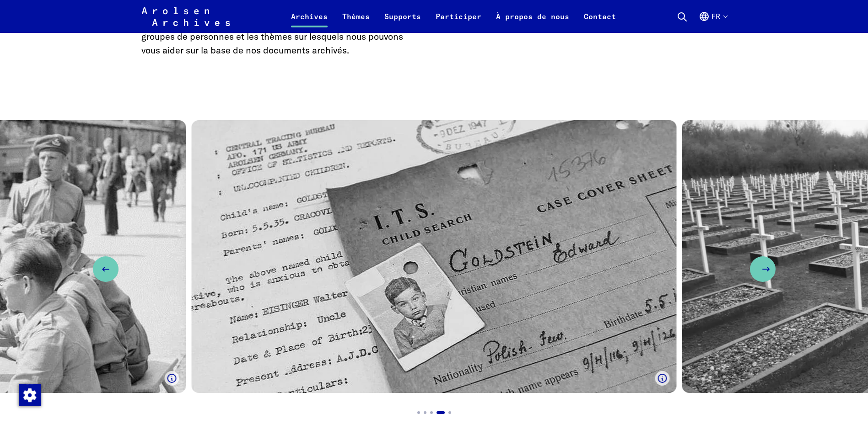 Image resolution: width=868 pixels, height=424 pixels. I want to click on a: Contact, so click(600, 22).